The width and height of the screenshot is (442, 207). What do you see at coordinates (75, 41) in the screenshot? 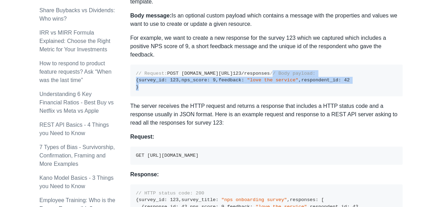
I see `a: IRR vs MIRR Formula Explained: Choose the Right Metric for Your Investments` at bounding box center [75, 41].